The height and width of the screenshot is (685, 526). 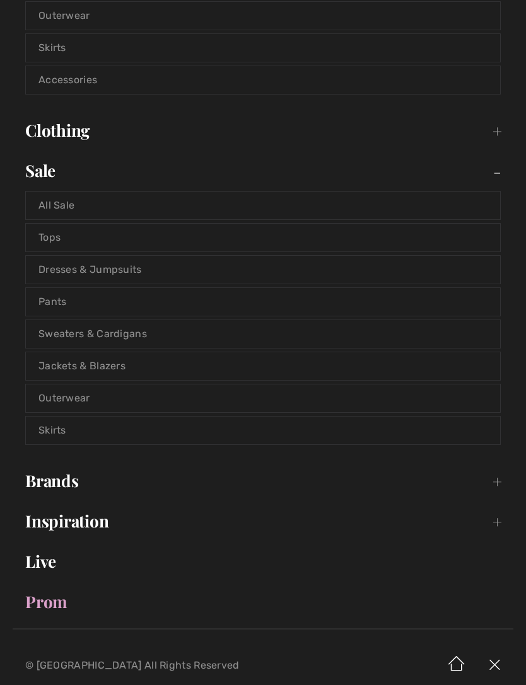 I want to click on a: Live, so click(x=263, y=562).